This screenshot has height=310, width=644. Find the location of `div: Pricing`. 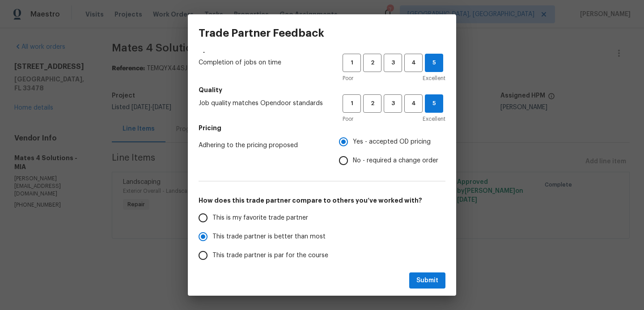

div: Pricing is located at coordinates (392, 151).